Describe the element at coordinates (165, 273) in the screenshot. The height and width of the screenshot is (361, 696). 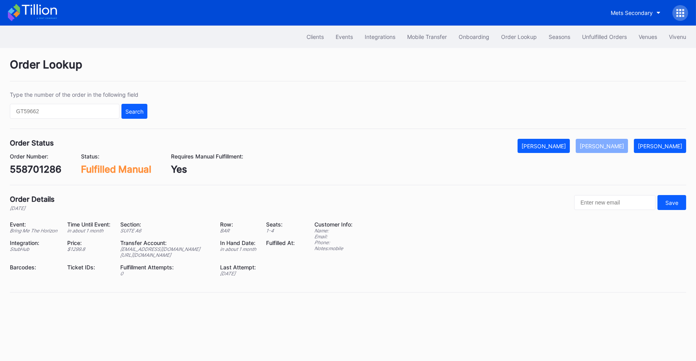
I see `div: 0` at that location.